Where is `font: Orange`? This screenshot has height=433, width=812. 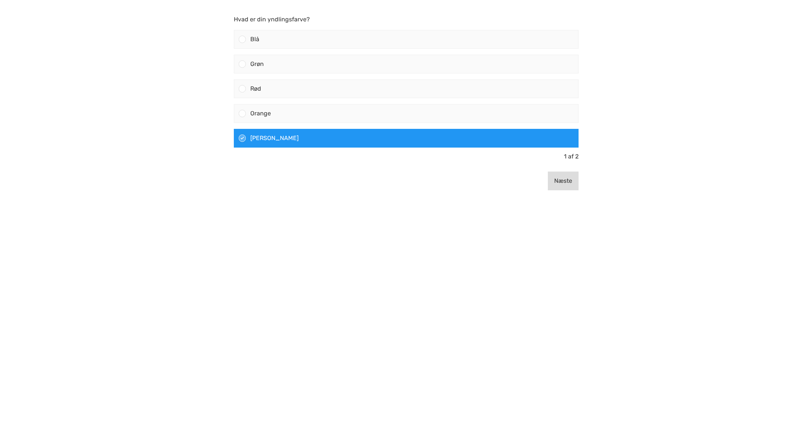
font: Orange is located at coordinates (260, 113).